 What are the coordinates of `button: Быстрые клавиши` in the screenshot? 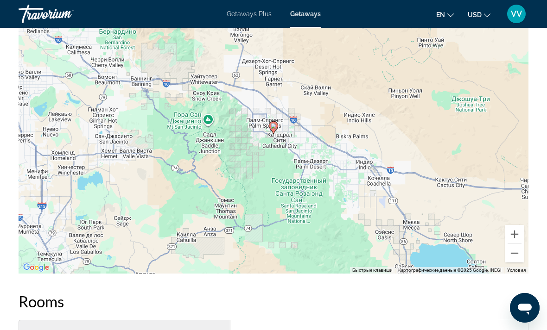 It's located at (372, 271).